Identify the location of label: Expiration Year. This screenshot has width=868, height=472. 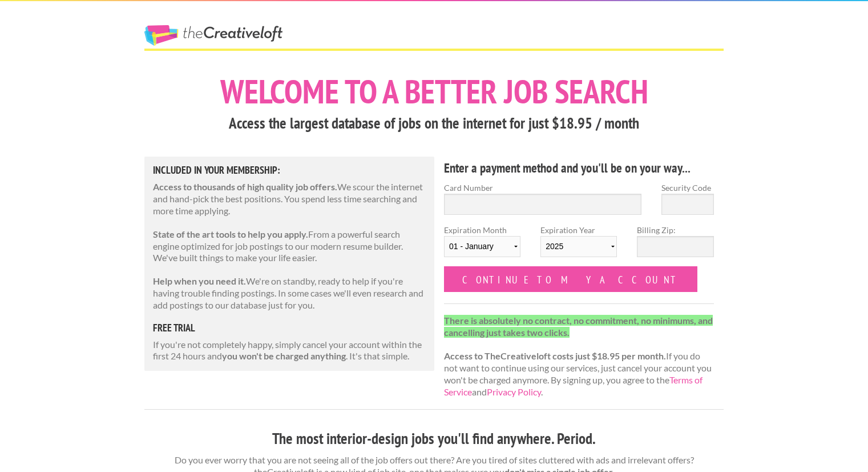
(579, 245).